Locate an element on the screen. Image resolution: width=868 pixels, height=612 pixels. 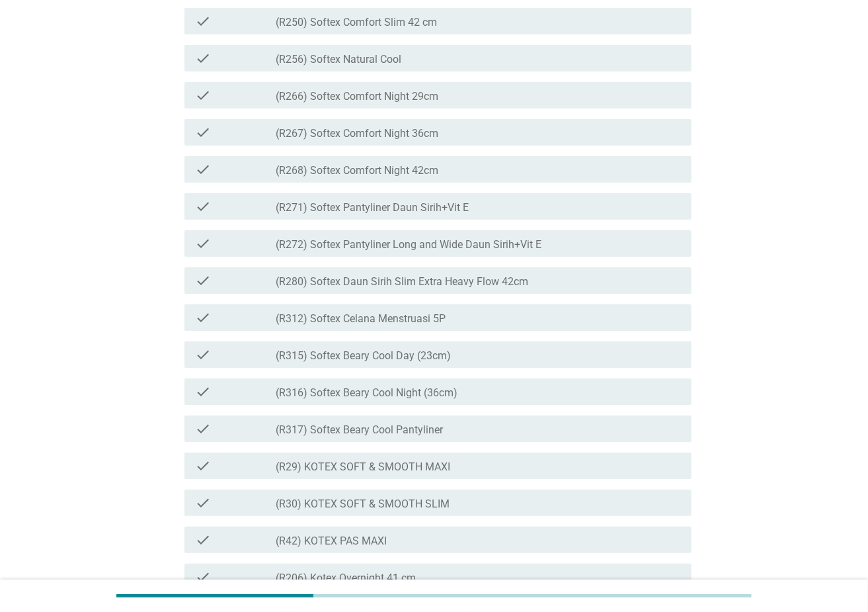
label: (R266) Softex Comfort Night 29cm is located at coordinates (357, 97).